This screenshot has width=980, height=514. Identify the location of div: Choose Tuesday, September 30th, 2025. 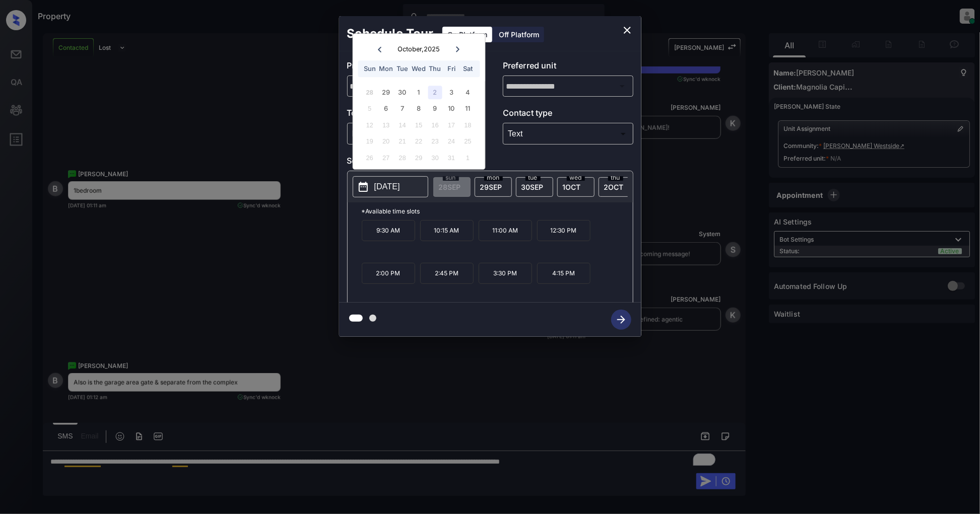
(402, 92).